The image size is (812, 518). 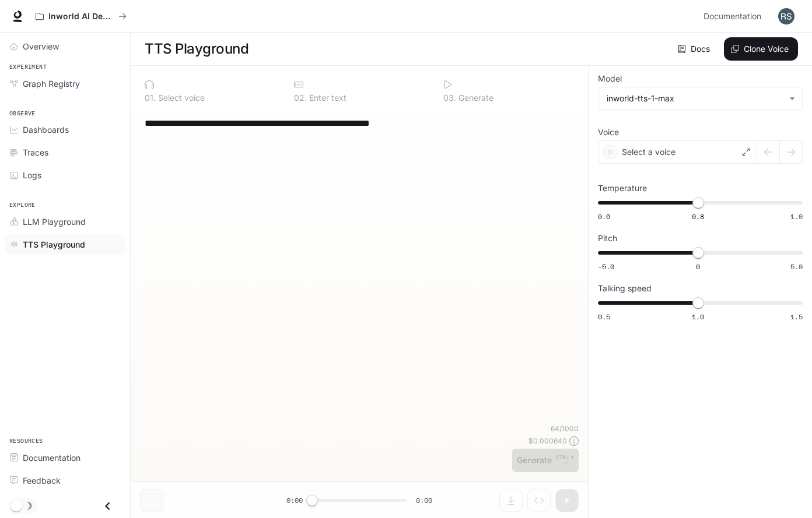 I want to click on span: 0.5, so click(x=604, y=316).